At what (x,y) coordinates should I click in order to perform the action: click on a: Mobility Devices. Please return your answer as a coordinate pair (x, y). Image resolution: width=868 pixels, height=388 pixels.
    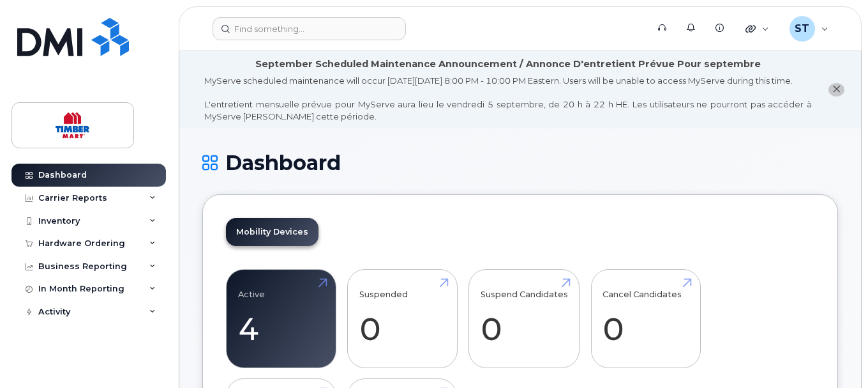
    Looking at the image, I should click on (272, 232).